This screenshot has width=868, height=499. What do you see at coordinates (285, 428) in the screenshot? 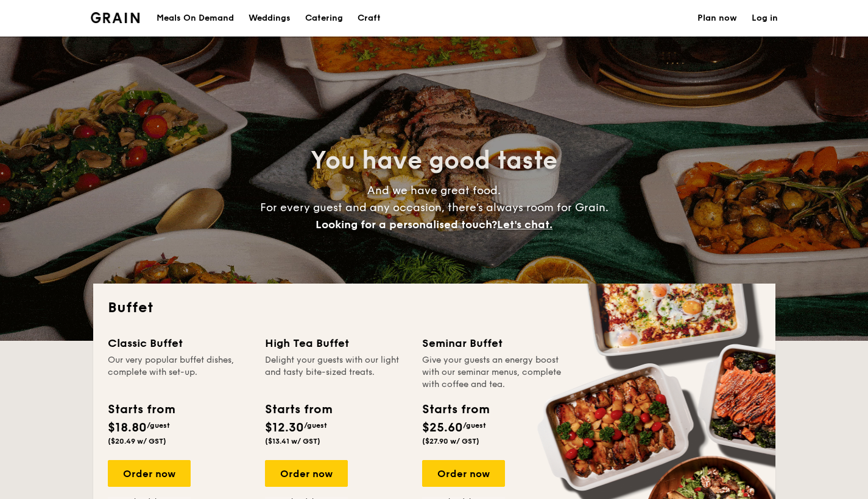
I see `span: $12.30` at bounding box center [285, 428].